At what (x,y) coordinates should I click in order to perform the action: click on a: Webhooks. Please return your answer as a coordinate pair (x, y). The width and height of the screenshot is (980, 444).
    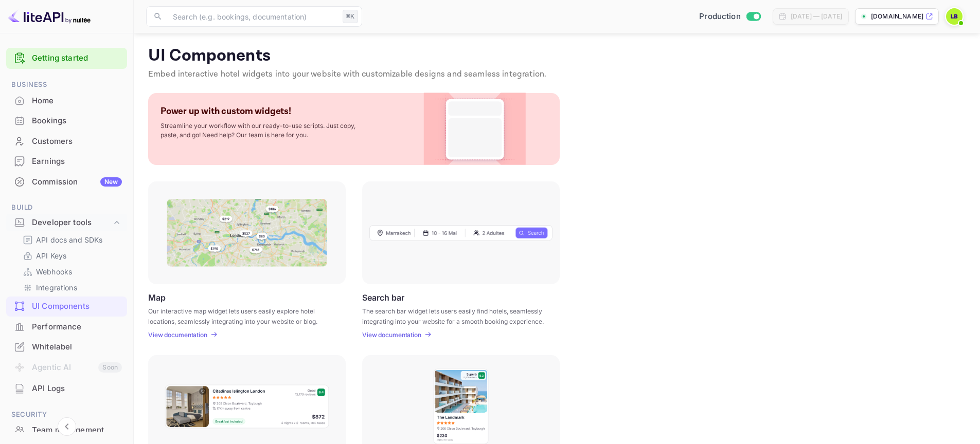
    Looking at the image, I should click on (70, 272).